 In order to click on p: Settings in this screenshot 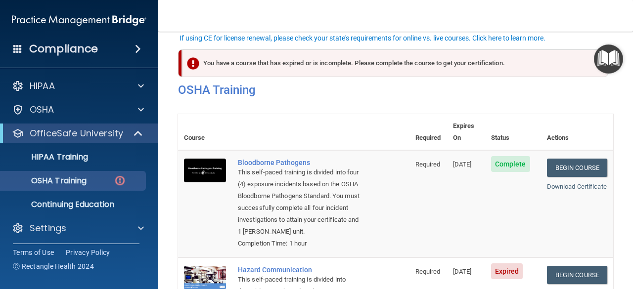, I will do `click(48, 228)`.